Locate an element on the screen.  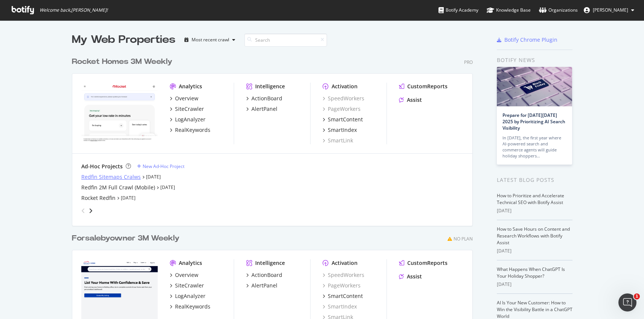
div: Botify news is located at coordinates (535, 60).